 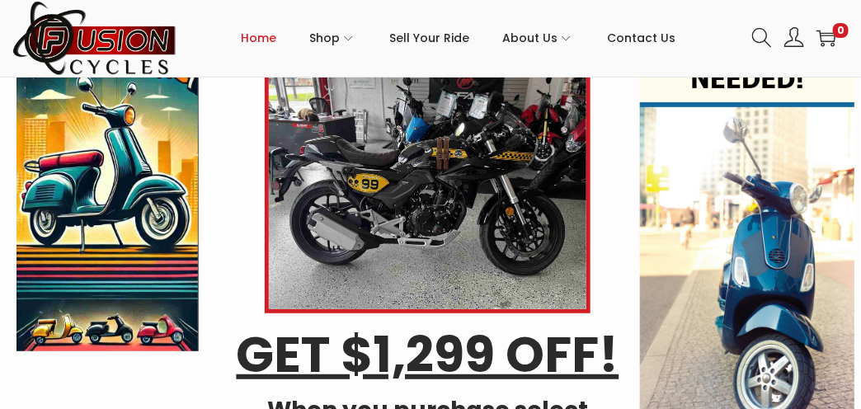 I want to click on span: Shop, so click(x=325, y=38).